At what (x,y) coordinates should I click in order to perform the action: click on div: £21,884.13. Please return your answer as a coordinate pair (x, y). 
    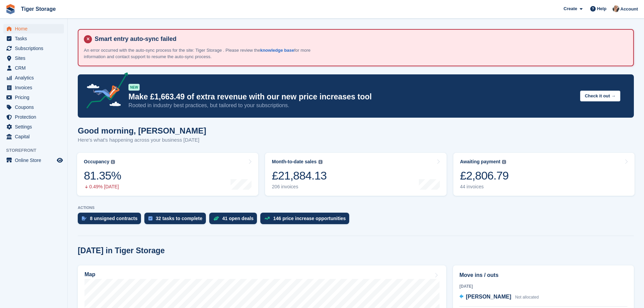
    Looking at the image, I should click on (299, 175).